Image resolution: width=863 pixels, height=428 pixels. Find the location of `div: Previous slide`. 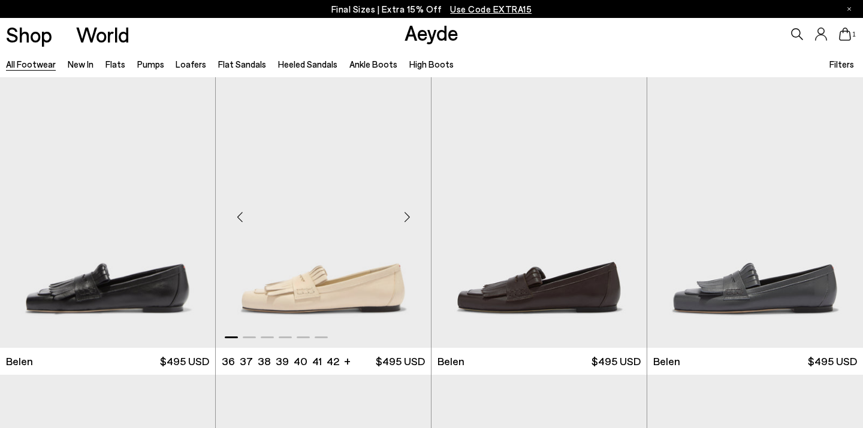

div: Previous slide is located at coordinates (240, 218).